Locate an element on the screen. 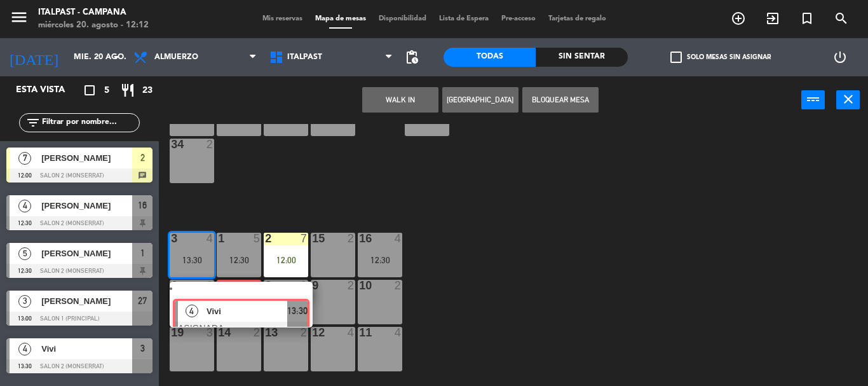 Image resolution: width=868 pixels, height=386 pixels. span: Pre-acceso is located at coordinates (519, 18).